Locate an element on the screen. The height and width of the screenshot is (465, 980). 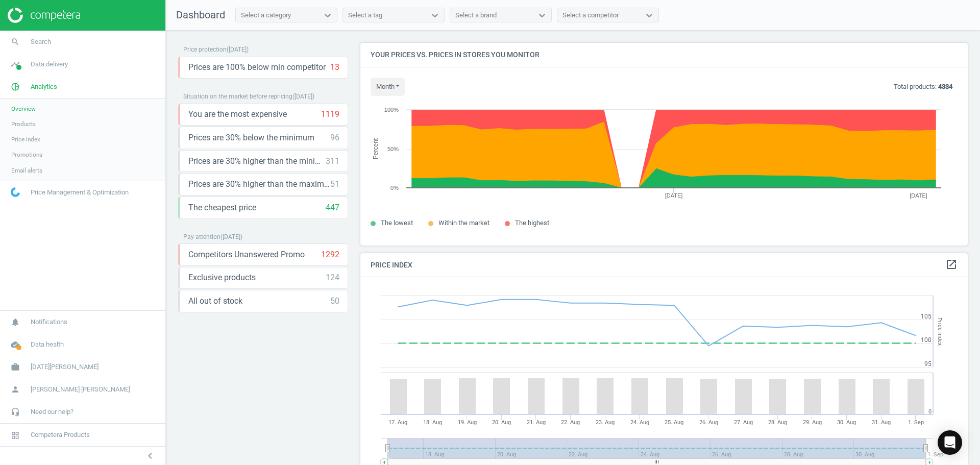
tspan: Price Index is located at coordinates (940, 331).